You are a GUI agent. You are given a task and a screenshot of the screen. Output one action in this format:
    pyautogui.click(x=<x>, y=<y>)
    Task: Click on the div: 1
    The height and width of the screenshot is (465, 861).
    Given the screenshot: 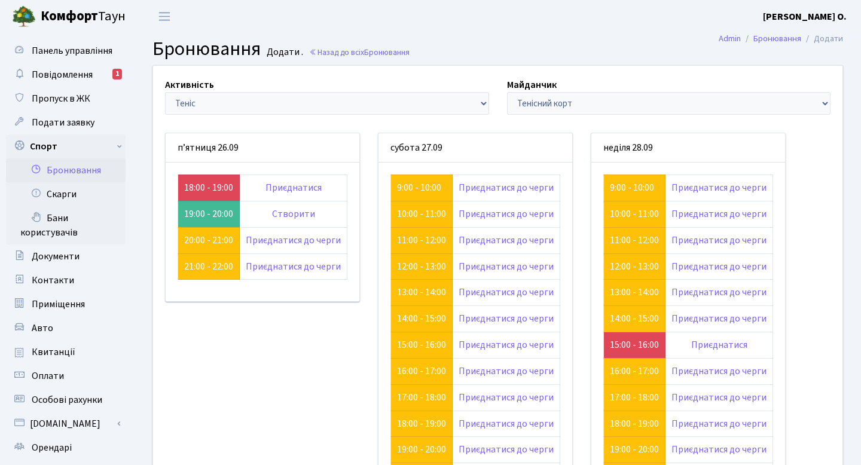 What is the action you would take?
    pyautogui.click(x=117, y=74)
    